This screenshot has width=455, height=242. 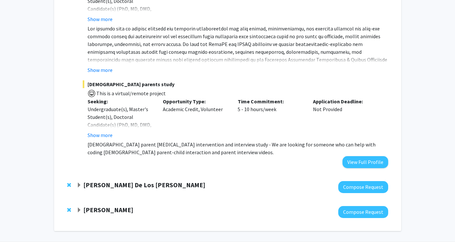 What do you see at coordinates (120, 102) in the screenshot?
I see `p: Seeking:` at bounding box center [120, 102].